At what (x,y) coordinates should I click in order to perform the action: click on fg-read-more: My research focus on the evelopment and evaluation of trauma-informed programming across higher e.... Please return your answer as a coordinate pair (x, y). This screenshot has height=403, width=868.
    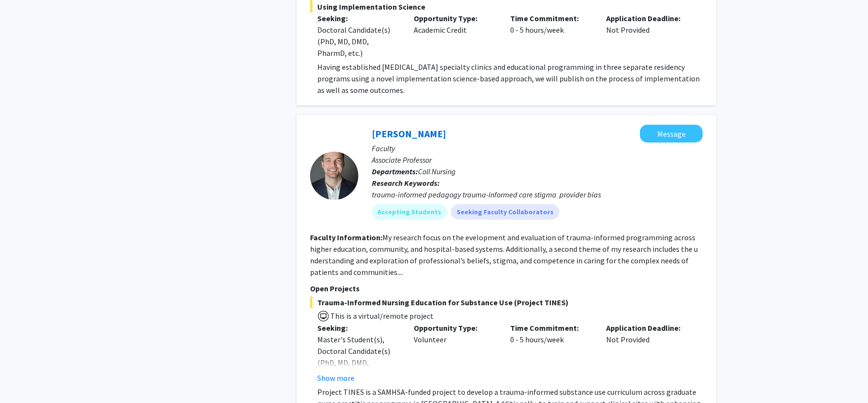
    Looking at the image, I should click on (504, 255).